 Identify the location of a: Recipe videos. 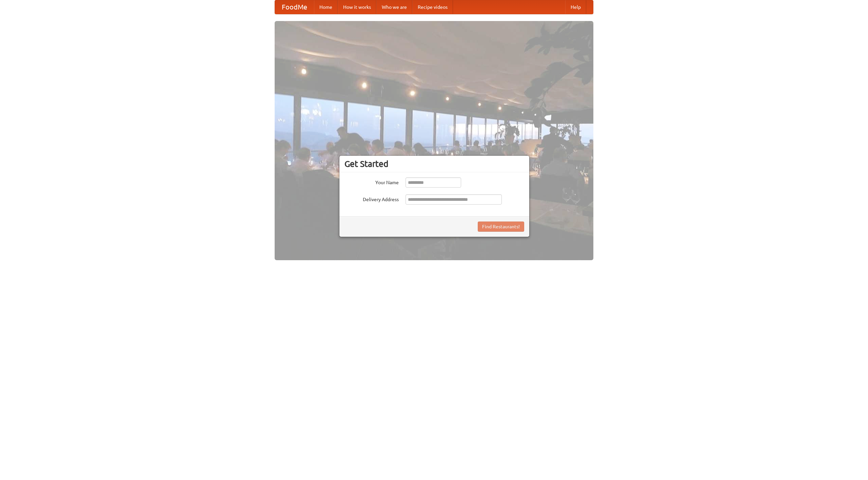
(433, 7).